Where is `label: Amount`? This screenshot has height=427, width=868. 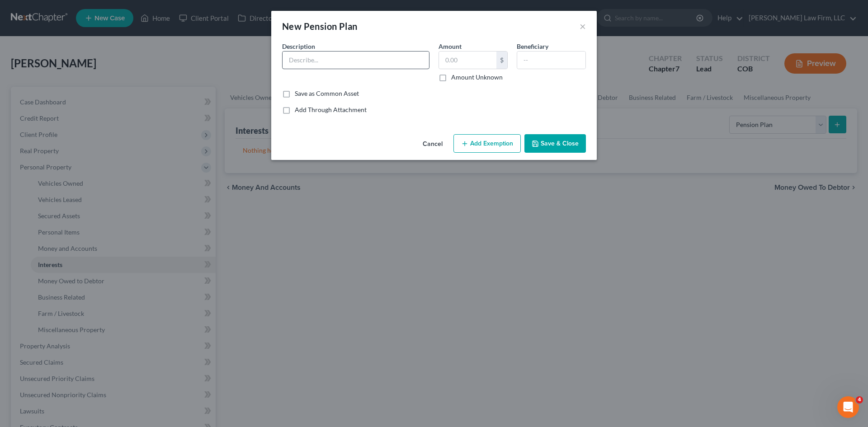
label: Amount is located at coordinates (450, 46).